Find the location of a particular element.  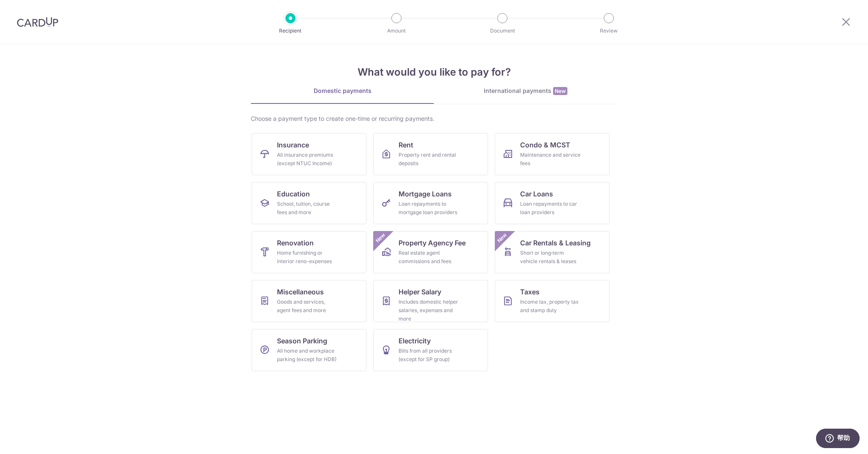

p: Document is located at coordinates (502, 31).